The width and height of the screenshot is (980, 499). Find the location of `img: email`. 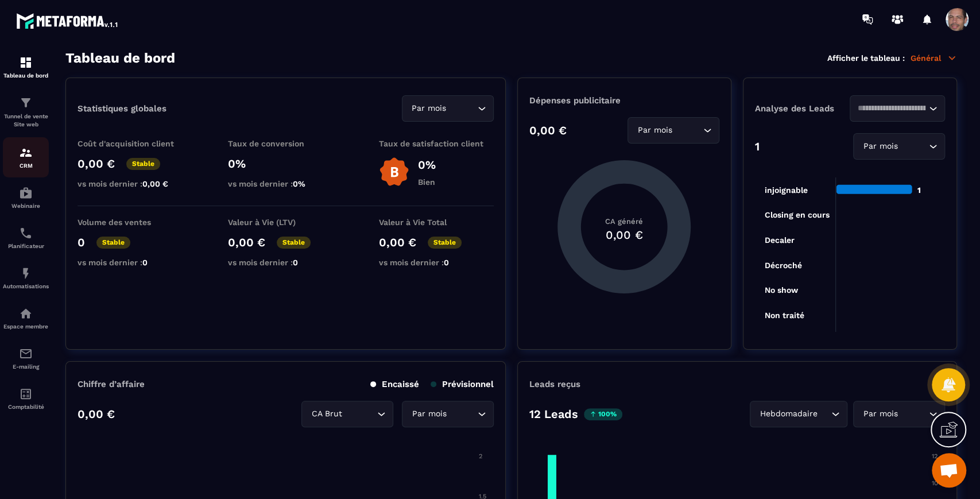

img: email is located at coordinates (26, 354).